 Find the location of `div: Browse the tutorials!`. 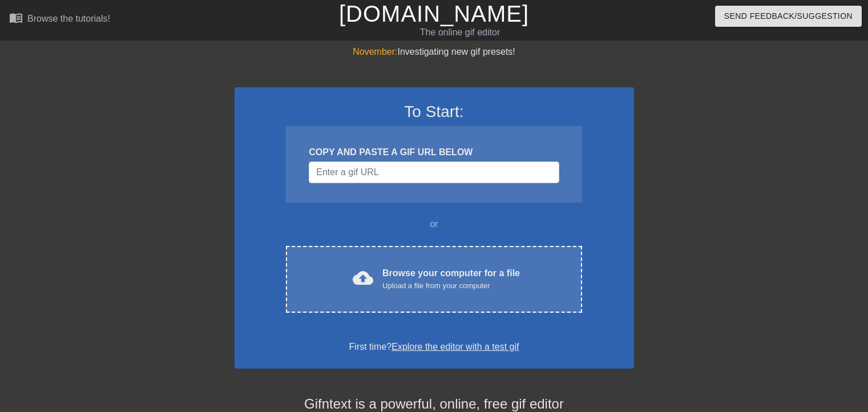

div: Browse the tutorials! is located at coordinates (69, 19).